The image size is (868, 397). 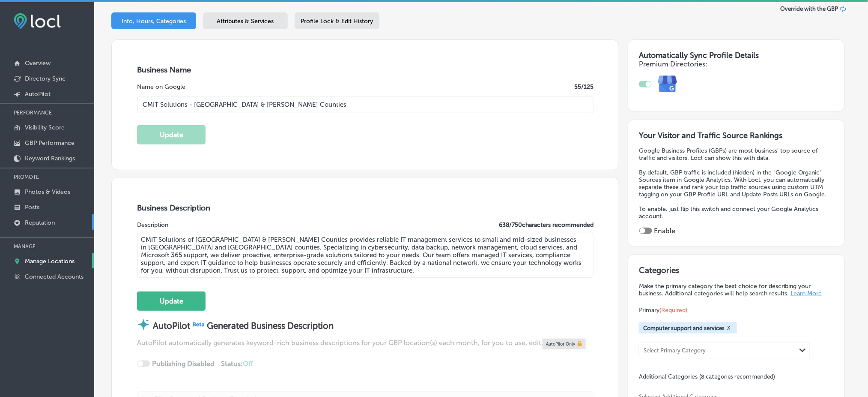 What do you see at coordinates (737, 272) in the screenshot?
I see `h3: Categories` at bounding box center [737, 272].